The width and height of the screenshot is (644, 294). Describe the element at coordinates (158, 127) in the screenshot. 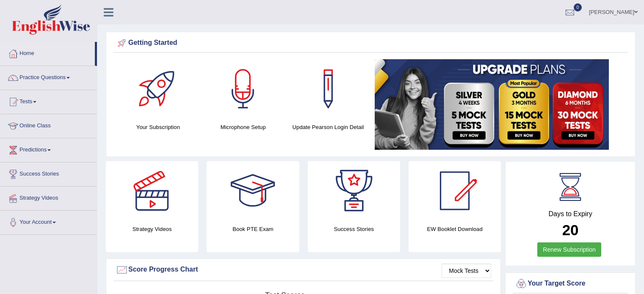

I see `h4: Your Subscription` at that location.